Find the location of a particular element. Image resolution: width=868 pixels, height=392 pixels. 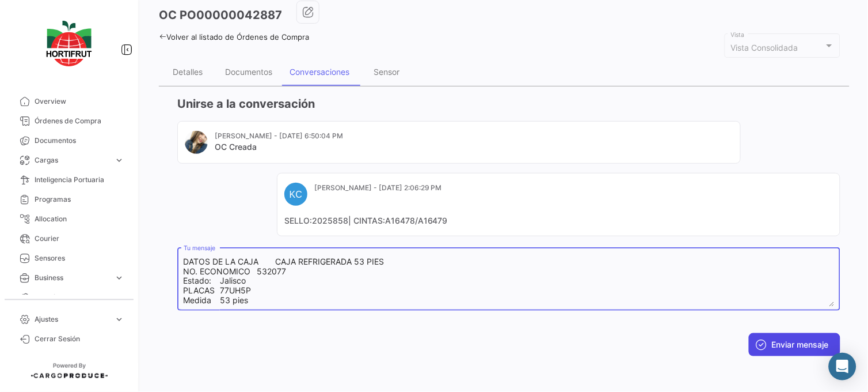

a: Volver al listado de Órdenes de Compra is located at coordinates (234, 37).